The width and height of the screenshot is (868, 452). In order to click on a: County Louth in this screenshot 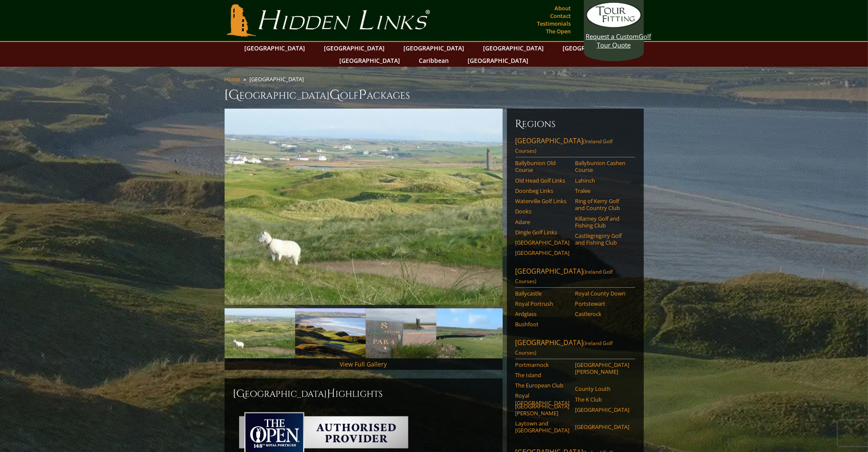, I will do `click(602, 389)`.